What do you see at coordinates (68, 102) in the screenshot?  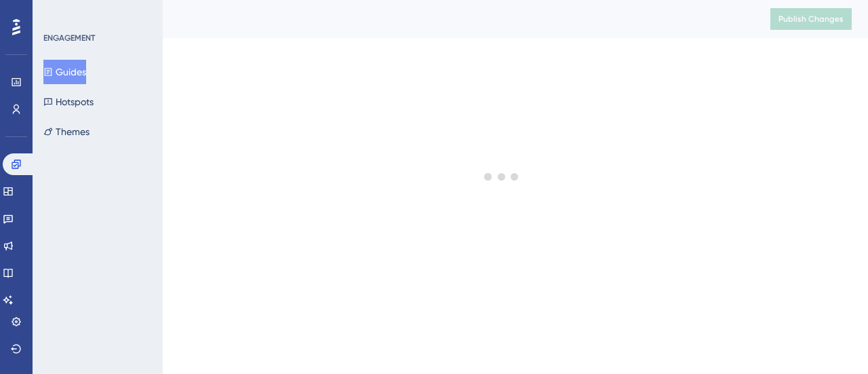 I see `button: Hotspots` at bounding box center [68, 102].